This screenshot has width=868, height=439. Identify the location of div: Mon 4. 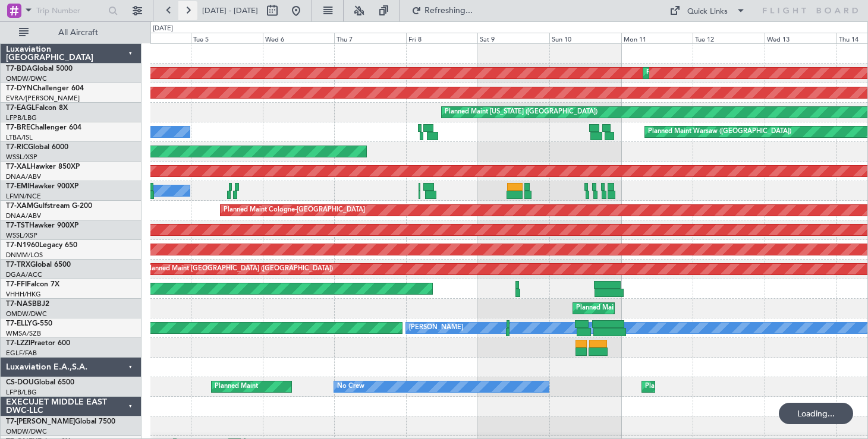
(155, 38).